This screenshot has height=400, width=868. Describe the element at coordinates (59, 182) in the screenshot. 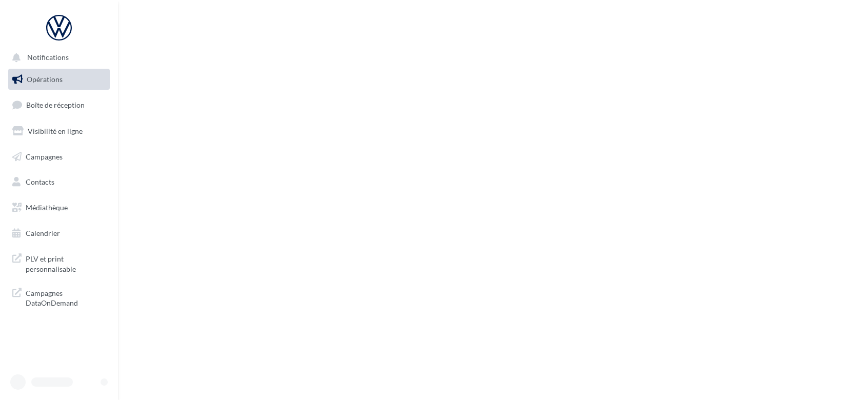

I see `a: Contacts` at that location.